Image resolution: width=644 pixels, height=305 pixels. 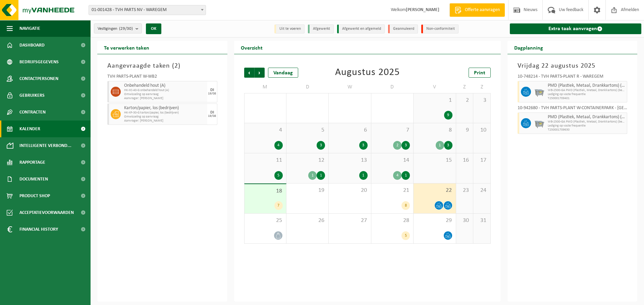 What do you see at coordinates (163, 66) in the screenshot?
I see `h3: Aangevraagde taken ( )` at bounding box center [163, 66].